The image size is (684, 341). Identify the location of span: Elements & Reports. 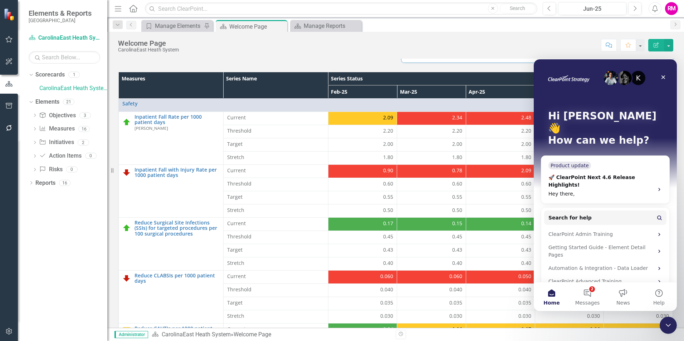
(60, 13).